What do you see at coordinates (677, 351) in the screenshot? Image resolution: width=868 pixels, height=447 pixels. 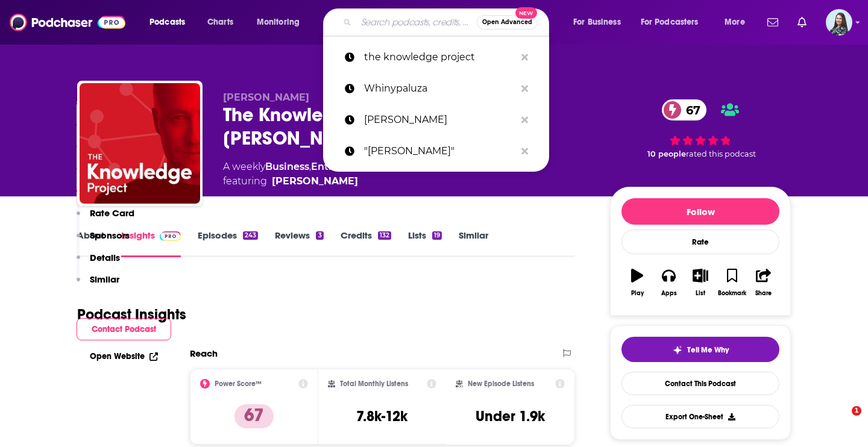 I see `img: tell me why sparkle` at bounding box center [677, 351].